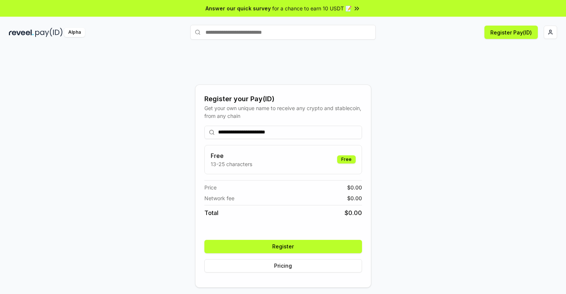 The height and width of the screenshot is (294, 566). I want to click on span: Network fee, so click(219, 198).